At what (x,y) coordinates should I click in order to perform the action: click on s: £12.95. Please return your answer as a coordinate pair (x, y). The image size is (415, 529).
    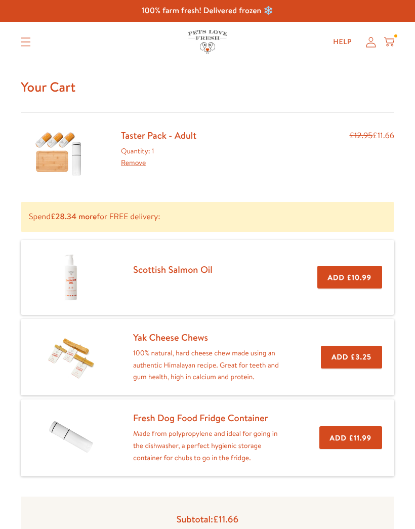
    Looking at the image, I should click on (361, 136).